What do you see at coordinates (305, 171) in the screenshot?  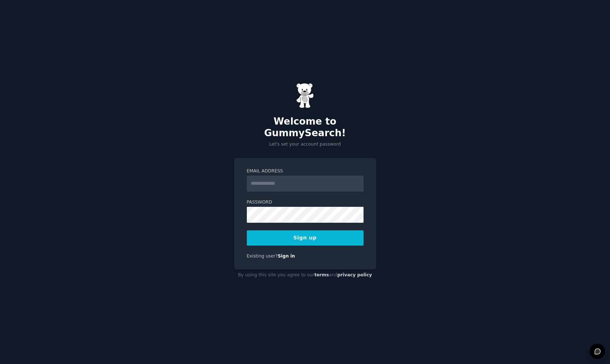 I see `label: Email Address` at bounding box center [305, 171].